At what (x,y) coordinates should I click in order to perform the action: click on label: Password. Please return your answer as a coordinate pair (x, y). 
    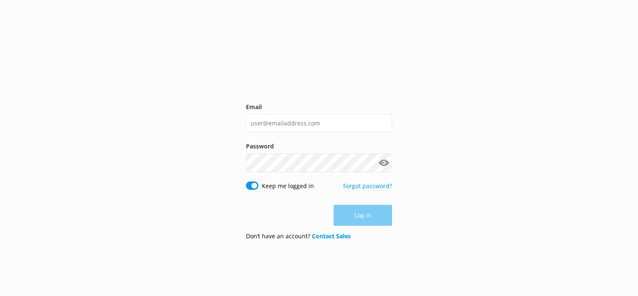
    Looking at the image, I should click on (319, 146).